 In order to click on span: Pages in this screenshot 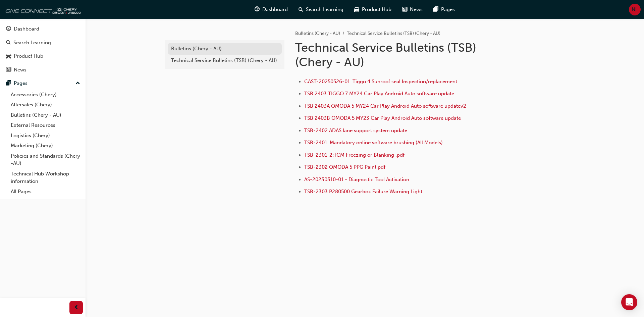, I will do `click(448, 9)`.